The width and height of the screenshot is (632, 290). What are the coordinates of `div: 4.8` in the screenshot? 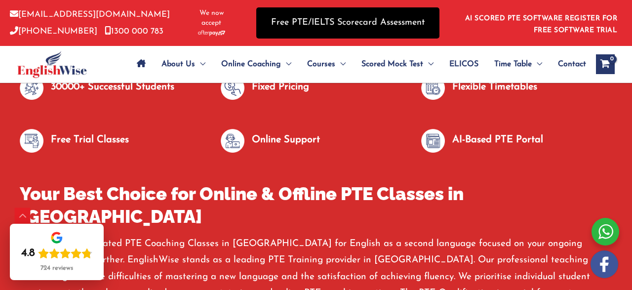 It's located at (28, 253).